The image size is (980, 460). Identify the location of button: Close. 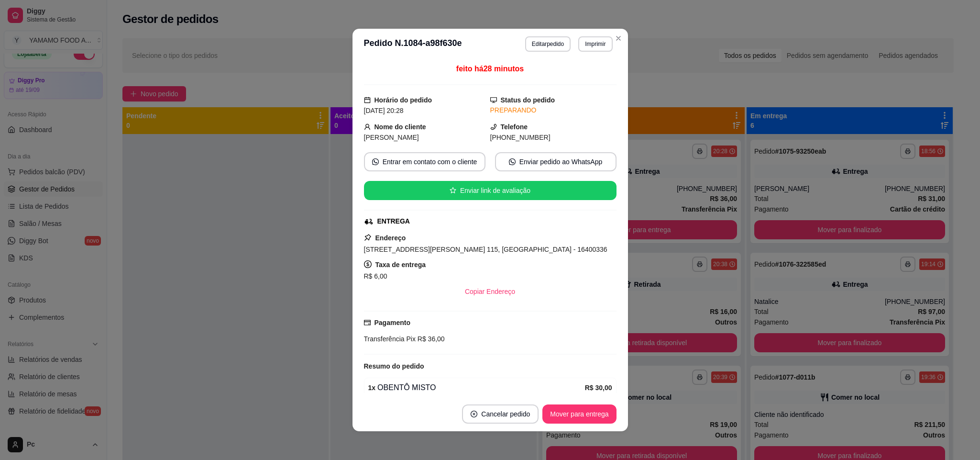
(619, 38).